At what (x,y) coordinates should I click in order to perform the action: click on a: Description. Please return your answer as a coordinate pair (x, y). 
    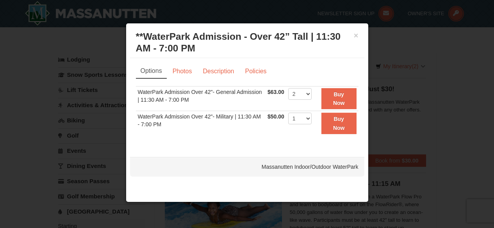
    Looking at the image, I should click on (218, 71).